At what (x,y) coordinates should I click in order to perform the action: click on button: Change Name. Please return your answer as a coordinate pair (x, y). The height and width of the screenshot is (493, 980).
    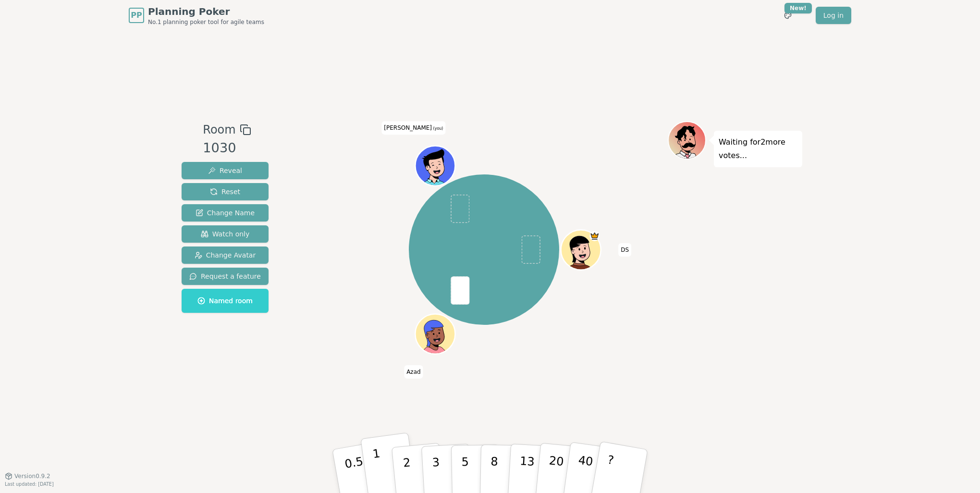
    Looking at the image, I should click on (224, 212).